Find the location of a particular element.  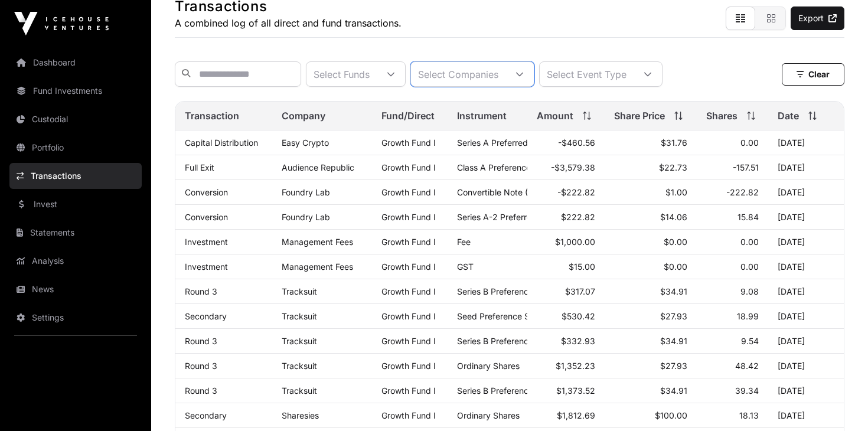

span: $27.93 is located at coordinates (674, 316).